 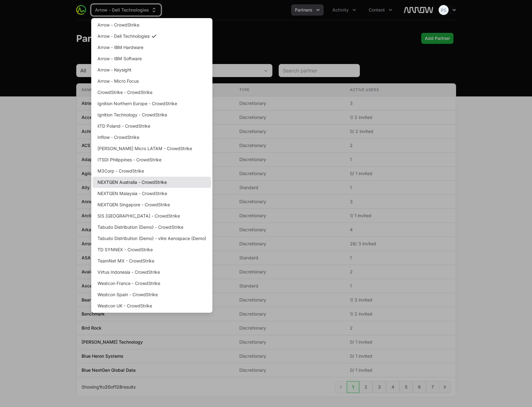 What do you see at coordinates (152, 250) in the screenshot?
I see `a: TD SYNNEX - CrowdStrike` at bounding box center [152, 250].